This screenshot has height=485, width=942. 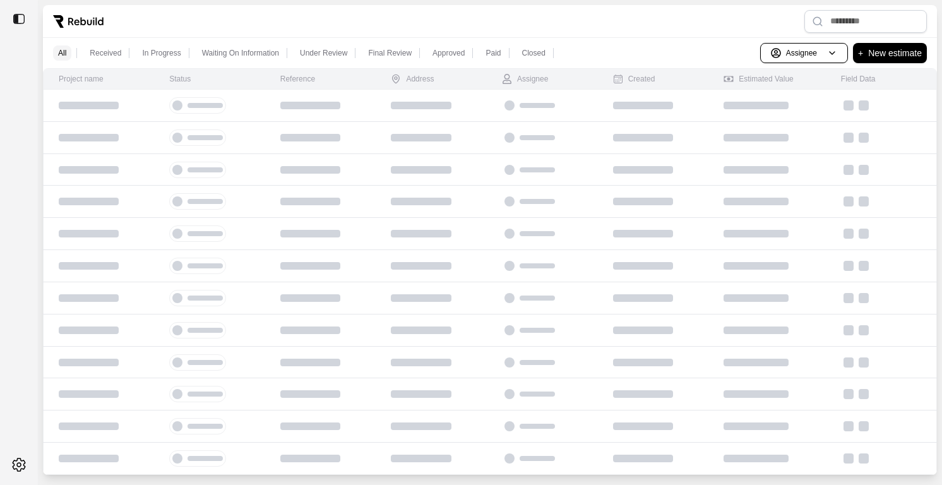 I want to click on button: Assignee, so click(x=804, y=53).